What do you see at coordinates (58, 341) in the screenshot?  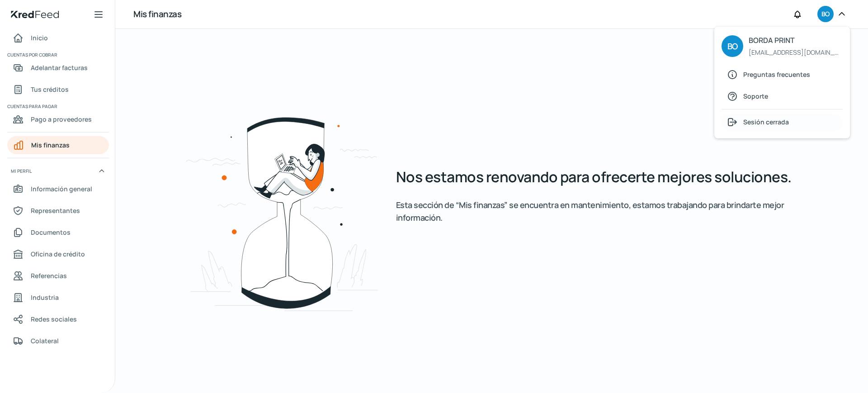 I see `a: Colateral` at bounding box center [58, 341].